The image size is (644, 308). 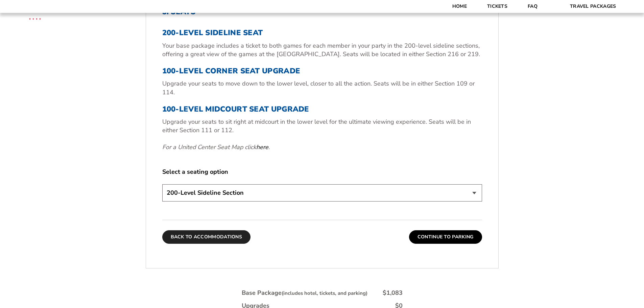 What do you see at coordinates (262, 147) in the screenshot?
I see `a: here` at bounding box center [262, 147].